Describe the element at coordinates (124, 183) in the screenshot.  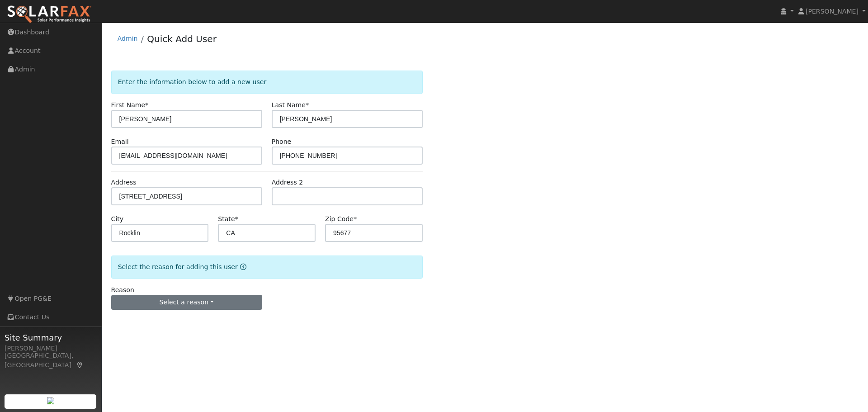
I see `label: Address` at that location.